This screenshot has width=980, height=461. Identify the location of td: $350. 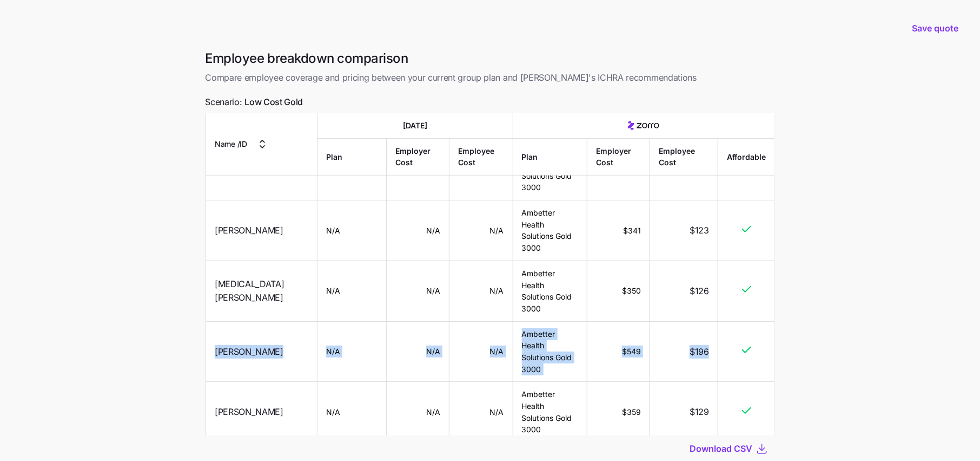
(619, 291).